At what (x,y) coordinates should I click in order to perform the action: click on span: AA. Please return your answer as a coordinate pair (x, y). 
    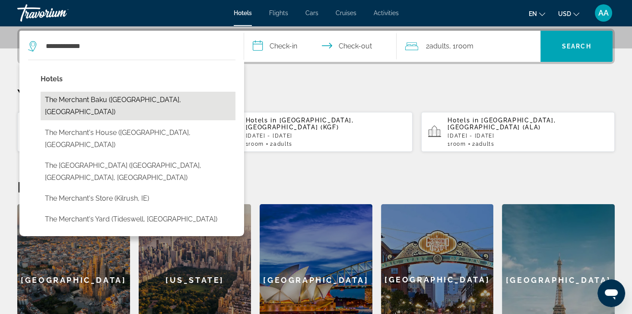
    Looking at the image, I should click on (603, 13).